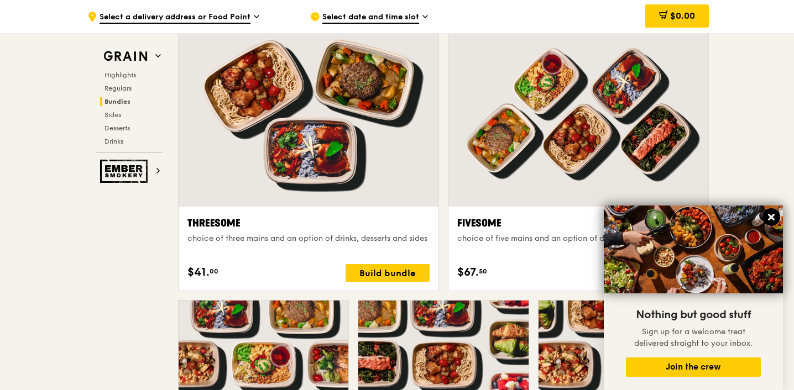  Describe the element at coordinates (120, 75) in the screenshot. I see `span: Highlights` at that location.